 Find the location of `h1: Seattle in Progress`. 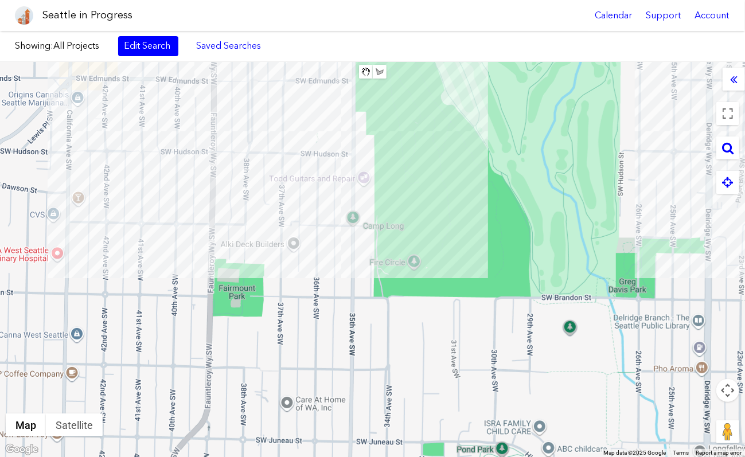

h1: Seattle in Progress is located at coordinates (87, 15).